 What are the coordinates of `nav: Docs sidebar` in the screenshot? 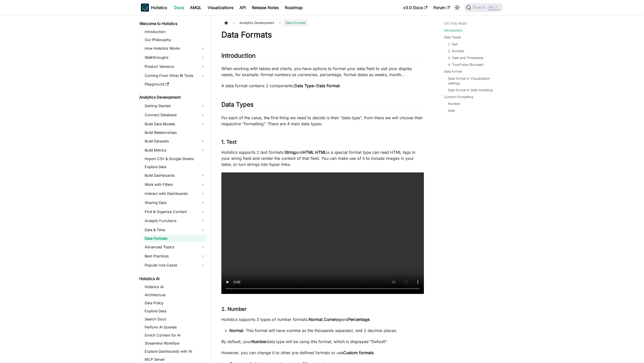 It's located at (173, 189).